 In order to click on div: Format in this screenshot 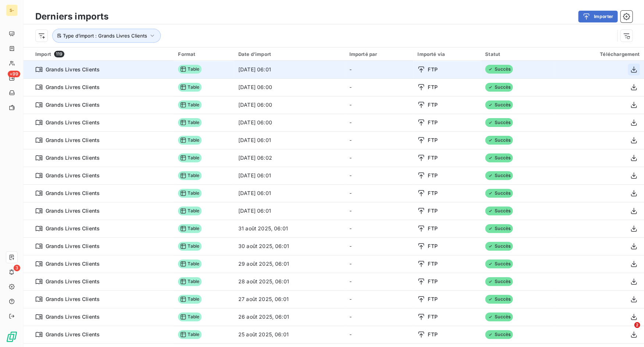, I will do `click(204, 54)`.